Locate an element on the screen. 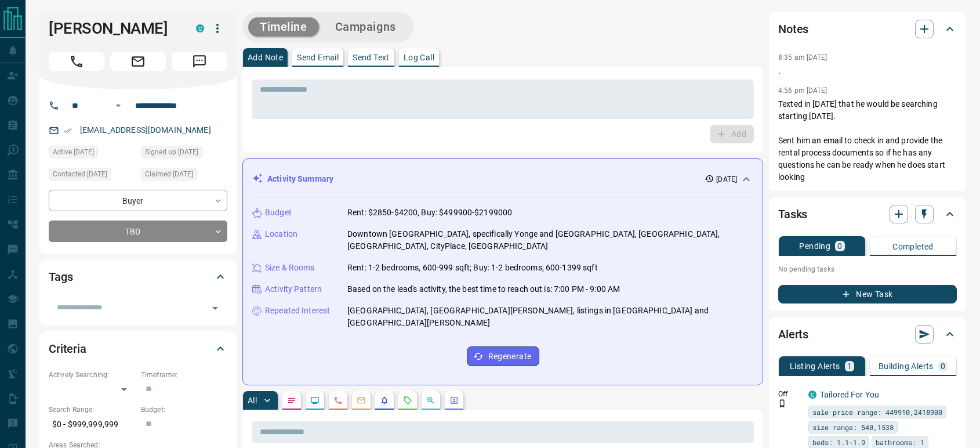 The width and height of the screenshot is (980, 448). p: No pending tasks is located at coordinates (868, 269).